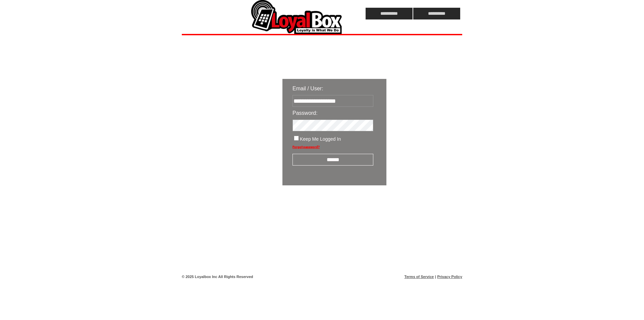  I want to click on a: Privacy Policy, so click(450, 277).